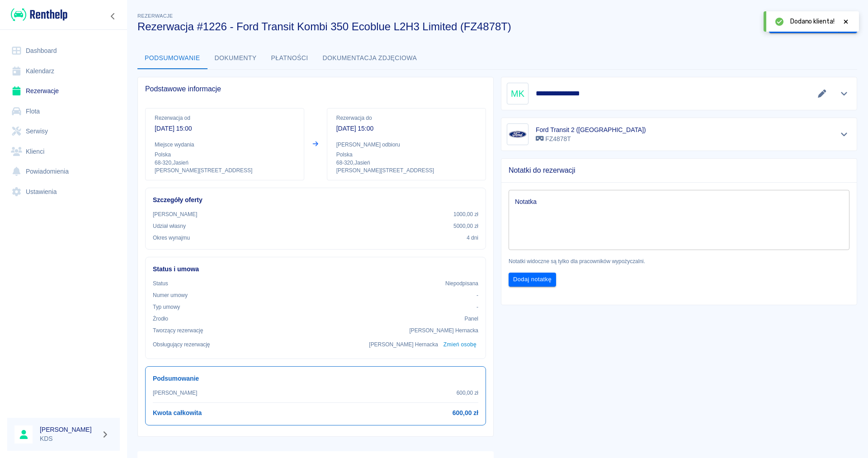 The height and width of the screenshot is (458, 868). What do you see at coordinates (813, 21) in the screenshot?
I see `span: Dodano klienta!` at bounding box center [813, 21].